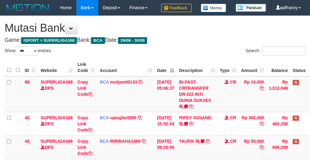 The height and width of the screenshot is (161, 310). I want to click on a: Copy BI-FAST CRTRANSFER DR 022 INTI DUNIA SUKSES to clipboard, so click(191, 106).